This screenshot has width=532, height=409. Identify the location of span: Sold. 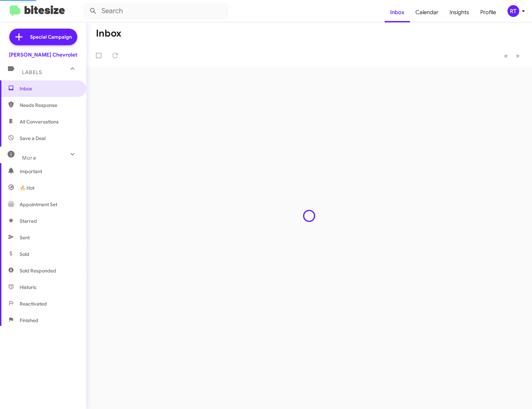
(25, 254).